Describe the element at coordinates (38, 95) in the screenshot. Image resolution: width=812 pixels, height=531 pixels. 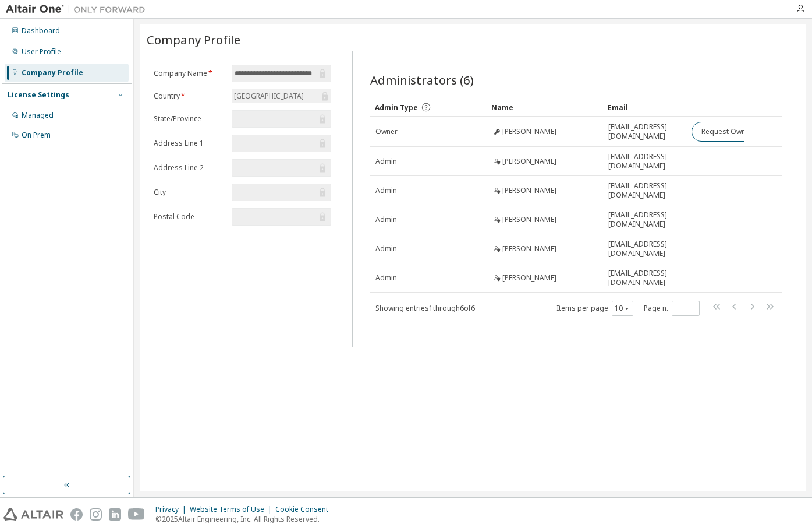
I see `div: License Settings` at that location.